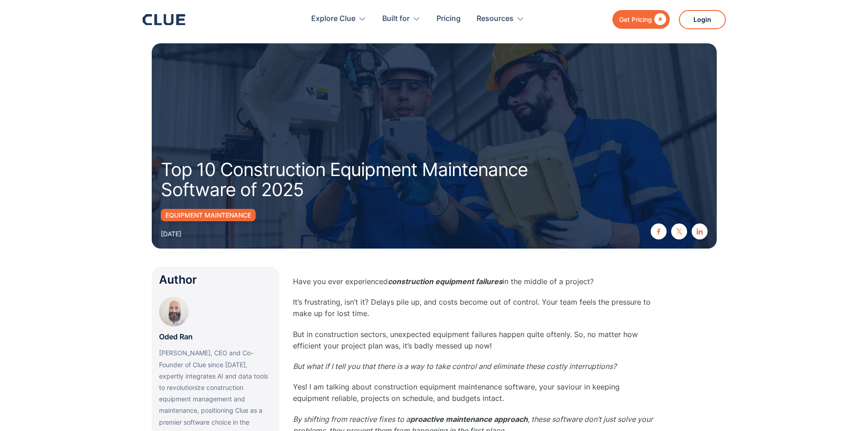 The width and height of the screenshot is (868, 431). What do you see at coordinates (448, 19) in the screenshot?
I see `a: Pricing` at bounding box center [448, 19].